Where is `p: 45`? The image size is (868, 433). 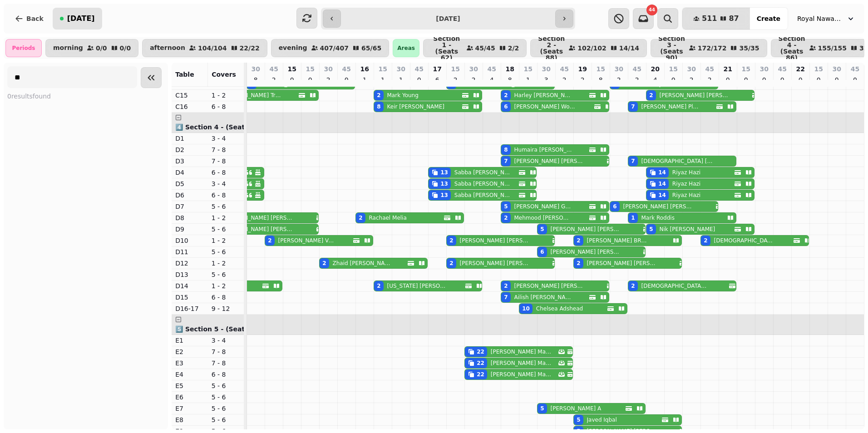
p: 45 is located at coordinates (563, 69).